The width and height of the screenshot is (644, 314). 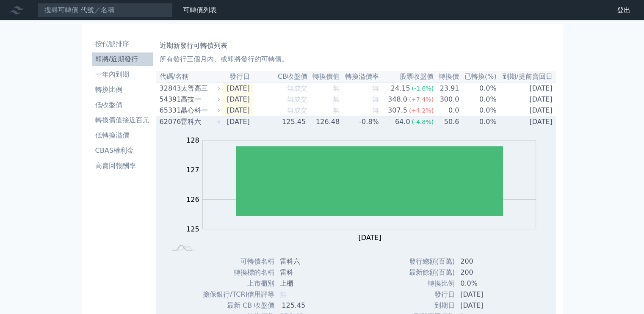 I want to click on g: Series, so click(x=370, y=181).